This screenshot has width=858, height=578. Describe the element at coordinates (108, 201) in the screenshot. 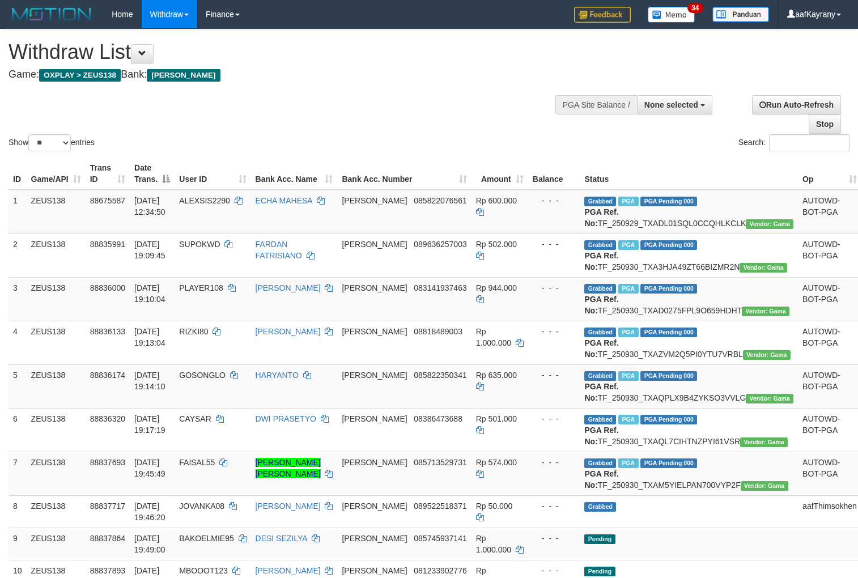

I see `span: 88675587` at that location.